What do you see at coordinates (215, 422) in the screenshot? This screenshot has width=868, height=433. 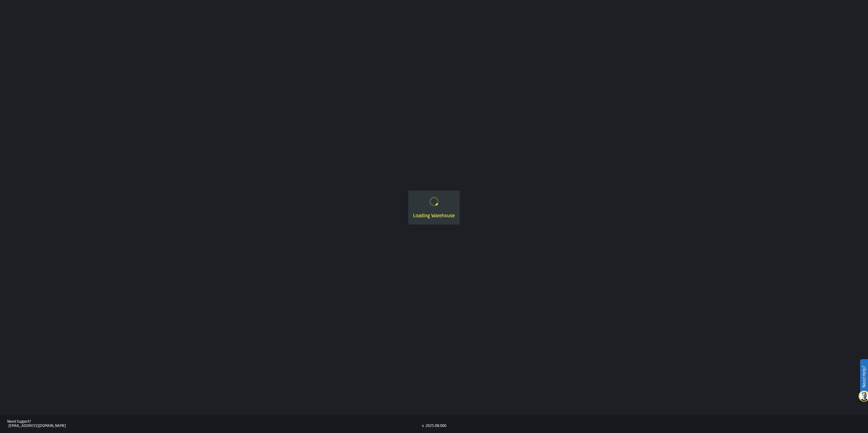 I see `div: Need Support?` at bounding box center [215, 422].